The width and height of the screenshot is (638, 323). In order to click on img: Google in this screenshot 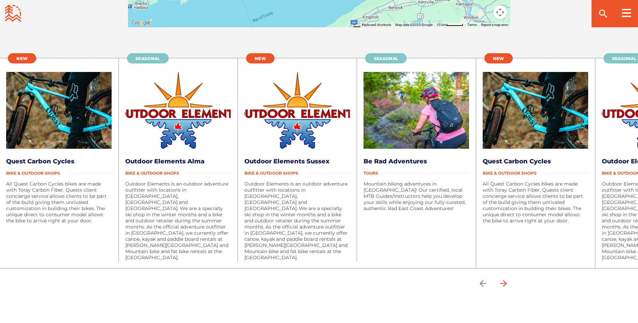, I will do `click(141, 23)`.